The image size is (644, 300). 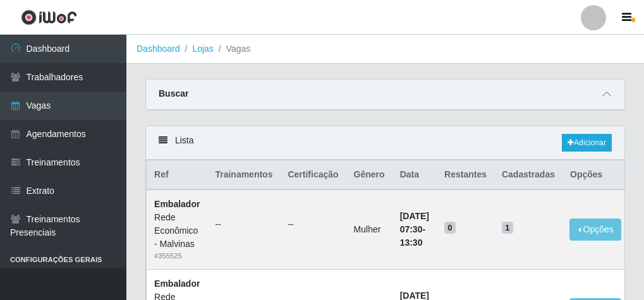 What do you see at coordinates (596, 229) in the screenshot?
I see `button: Opções` at bounding box center [596, 229].